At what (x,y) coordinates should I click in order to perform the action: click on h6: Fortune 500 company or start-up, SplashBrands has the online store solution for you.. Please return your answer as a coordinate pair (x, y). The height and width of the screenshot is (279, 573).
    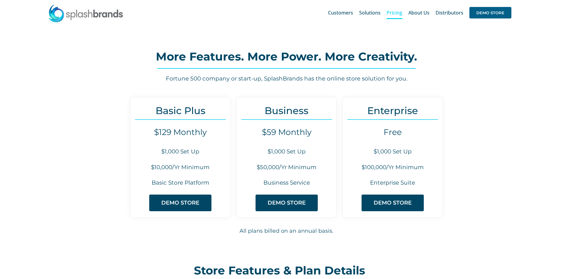
    Looking at the image, I should click on (287, 79).